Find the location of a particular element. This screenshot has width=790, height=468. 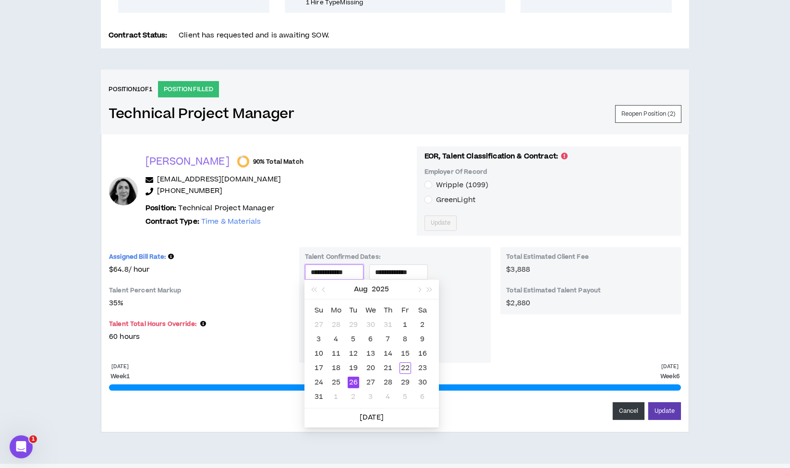

div: 16 is located at coordinates (422, 354).